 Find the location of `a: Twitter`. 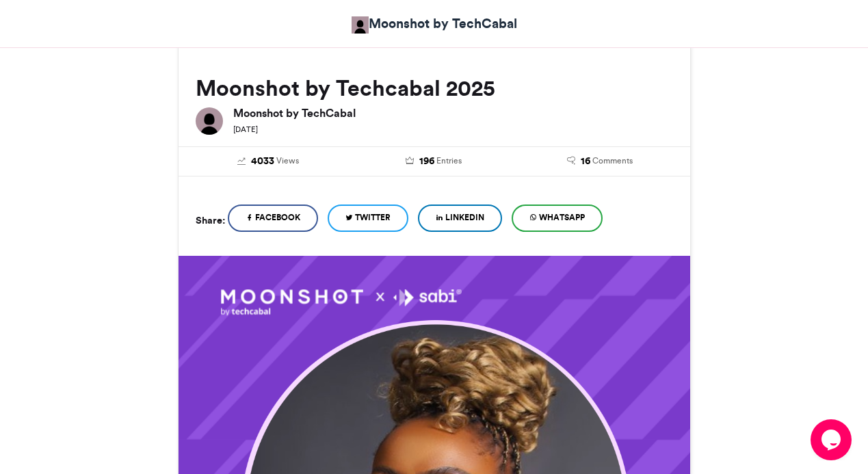

a: Twitter is located at coordinates (368, 218).